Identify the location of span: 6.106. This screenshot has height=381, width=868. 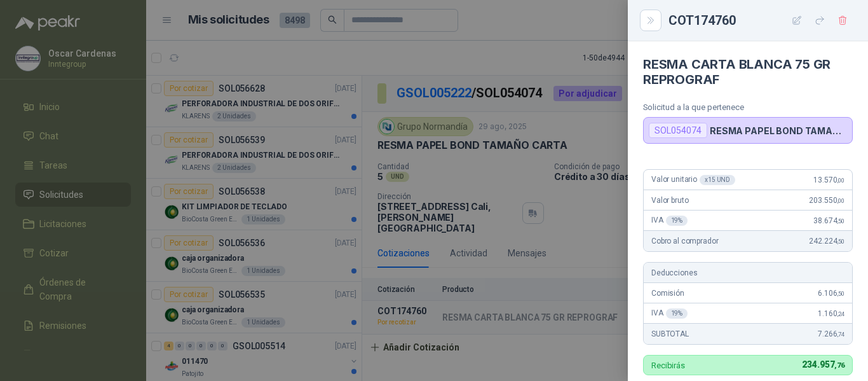
(832, 294).